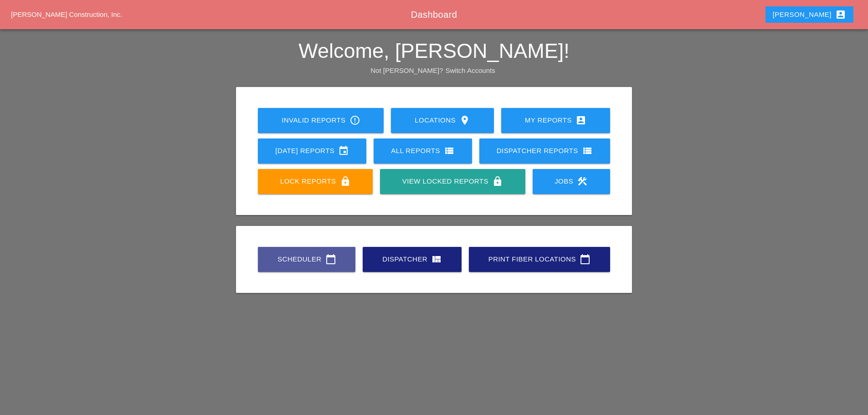 The image size is (868, 415). Describe the element at coordinates (540, 259) in the screenshot. I see `div: Print Fiber Locations` at that location.